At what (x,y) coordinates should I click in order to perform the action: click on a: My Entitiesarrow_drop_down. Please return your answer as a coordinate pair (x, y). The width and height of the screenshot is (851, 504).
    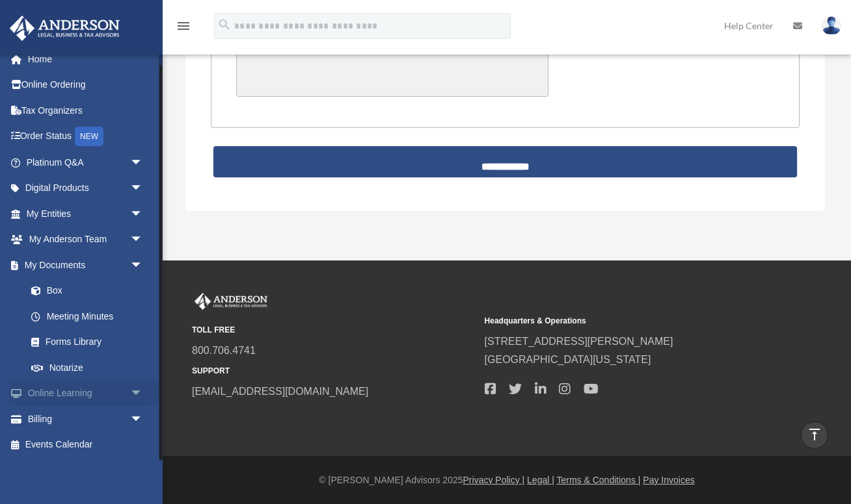
    Looking at the image, I should click on (86, 214).